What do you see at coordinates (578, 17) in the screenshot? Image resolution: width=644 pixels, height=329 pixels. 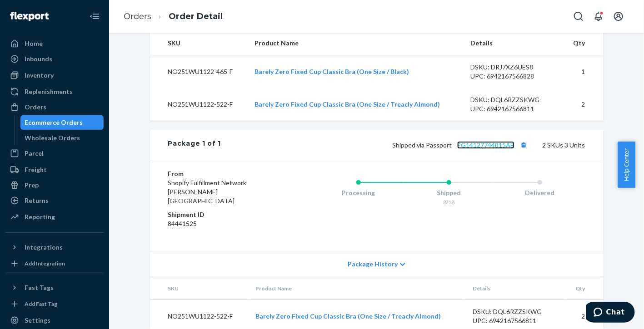 I see `button: Open Search Box` at bounding box center [578, 17].